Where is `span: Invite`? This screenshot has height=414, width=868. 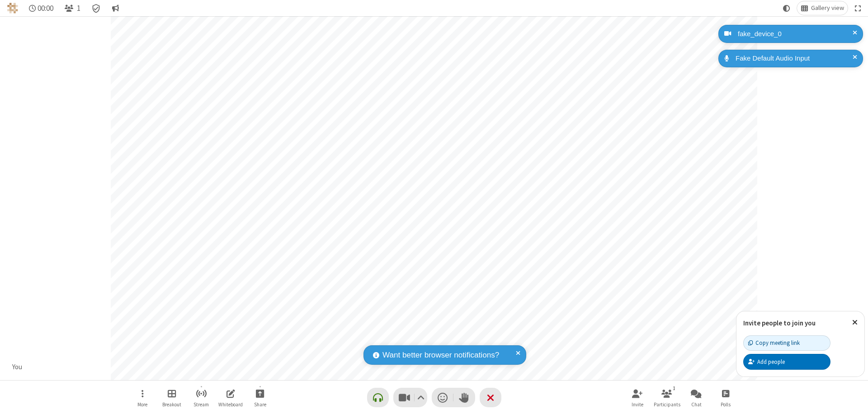
span: Invite is located at coordinates (637, 404).